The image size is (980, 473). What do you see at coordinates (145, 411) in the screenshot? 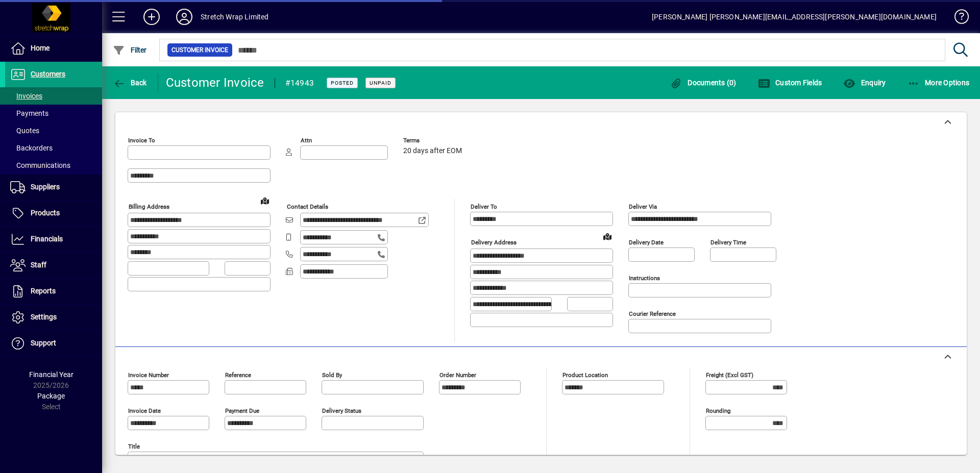
I see `mat-label: Invoice date` at bounding box center [145, 411].